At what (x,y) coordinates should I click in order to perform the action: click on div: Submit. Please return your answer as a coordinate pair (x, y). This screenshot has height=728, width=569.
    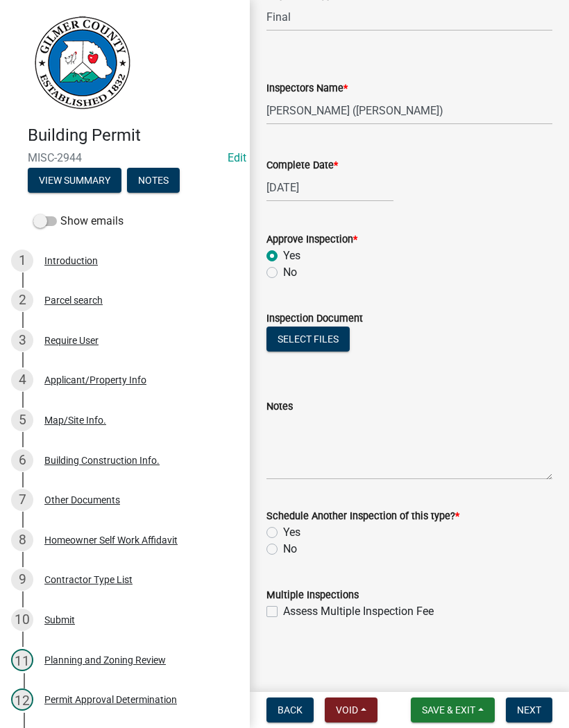
    Looking at the image, I should click on (60, 620).